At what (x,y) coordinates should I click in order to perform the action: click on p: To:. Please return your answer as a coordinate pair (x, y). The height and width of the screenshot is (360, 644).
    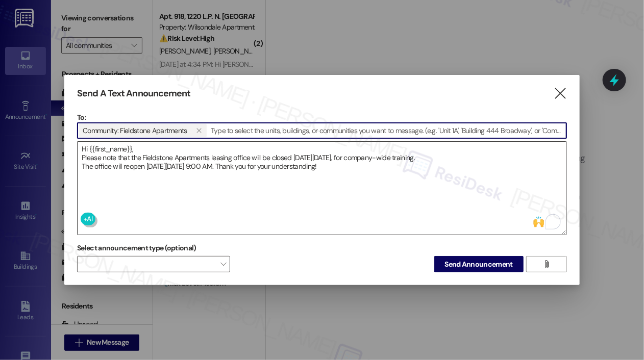
    Looking at the image, I should click on (322, 117).